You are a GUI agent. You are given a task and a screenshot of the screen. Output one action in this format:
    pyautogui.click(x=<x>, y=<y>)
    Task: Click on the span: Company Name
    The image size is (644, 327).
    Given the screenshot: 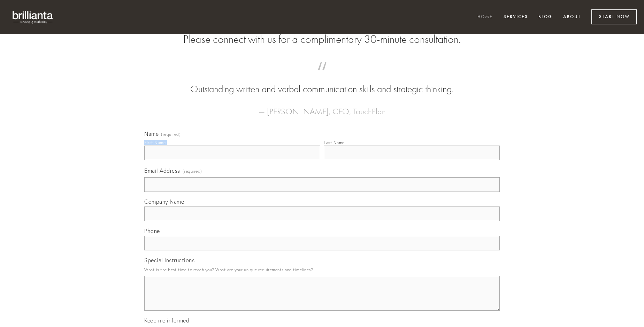 What is the action you would take?
    pyautogui.click(x=164, y=202)
    